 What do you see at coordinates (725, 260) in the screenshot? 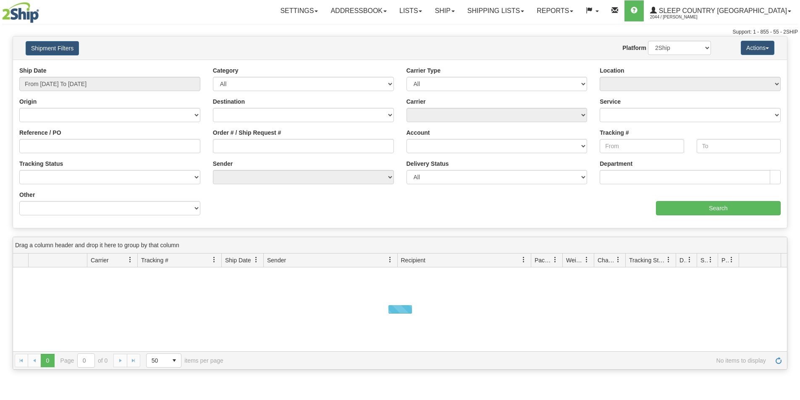
I see `span: Pickup Status` at bounding box center [725, 260].